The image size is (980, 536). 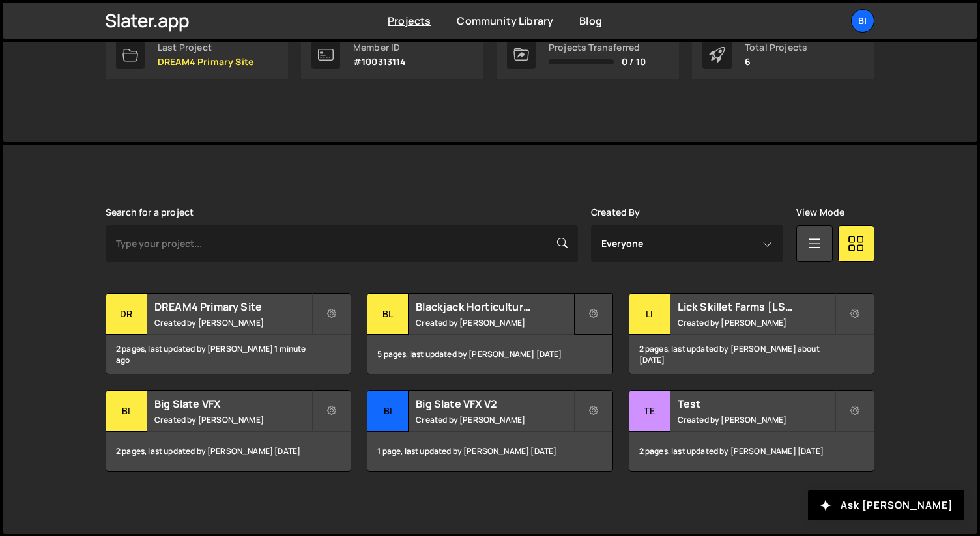 What do you see at coordinates (863, 21) in the screenshot?
I see `a: Bi` at bounding box center [863, 21].